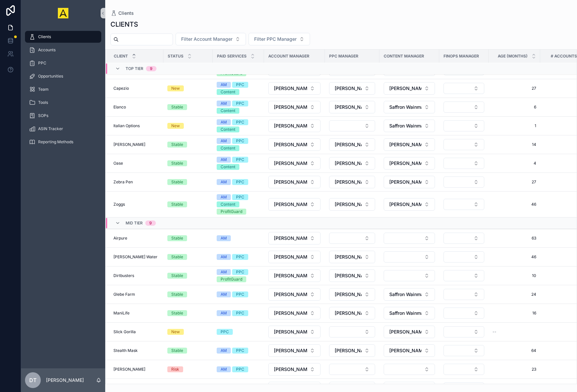 The height and width of the screenshot is (392, 577). I want to click on span: Capezio, so click(121, 88).